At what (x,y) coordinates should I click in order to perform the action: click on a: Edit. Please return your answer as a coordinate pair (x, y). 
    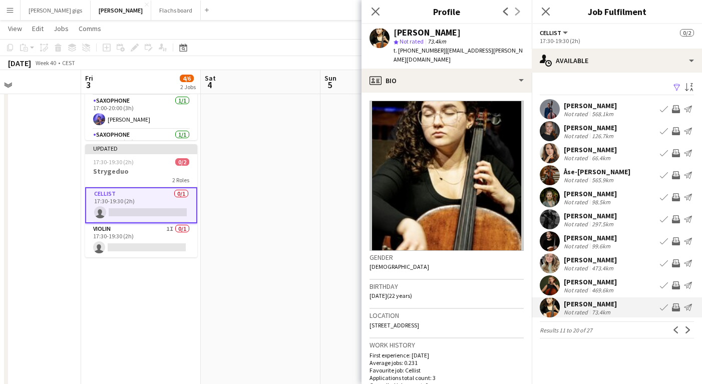
    Looking at the image, I should click on (38, 29).